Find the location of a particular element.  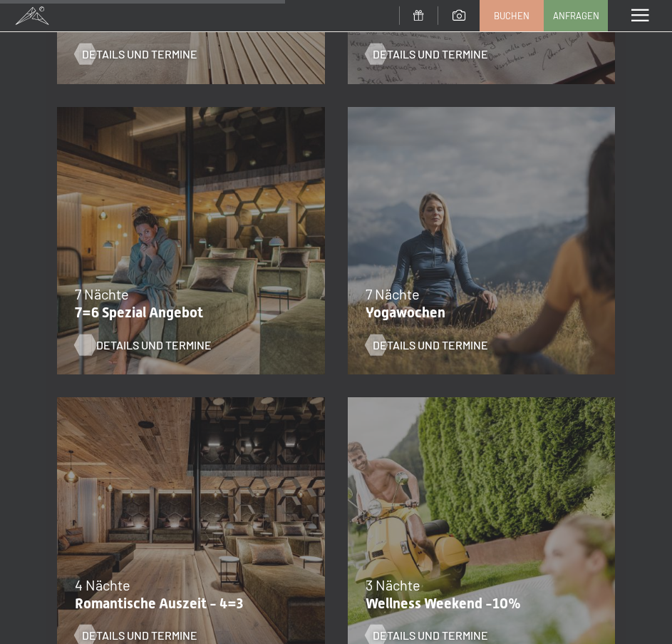

span: Anfragen is located at coordinates (576, 16).